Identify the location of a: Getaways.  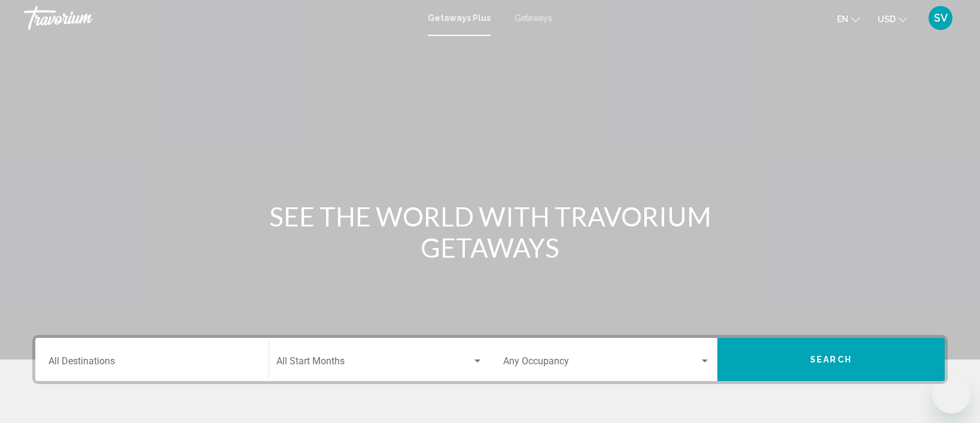
(533, 18).